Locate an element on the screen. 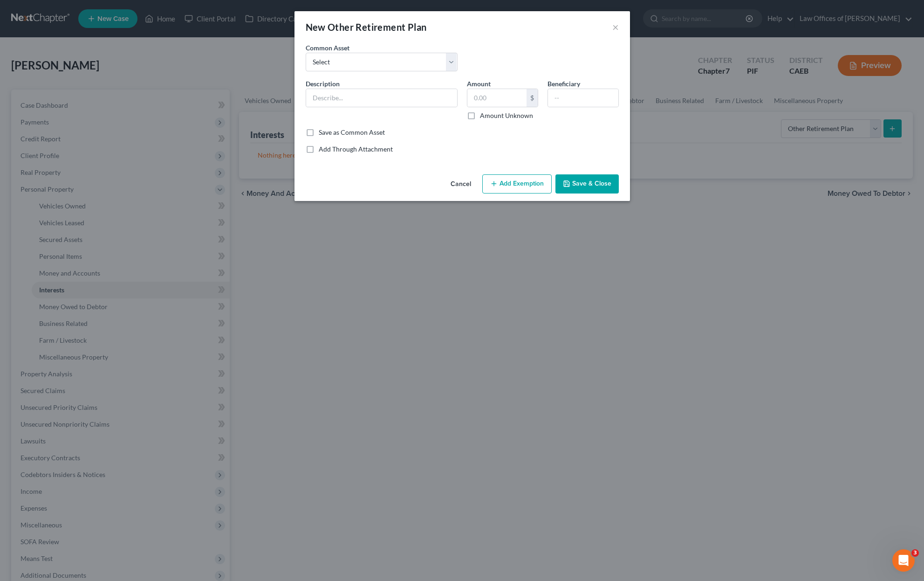 This screenshot has width=924, height=581. button: Save & Close is located at coordinates (587, 185).